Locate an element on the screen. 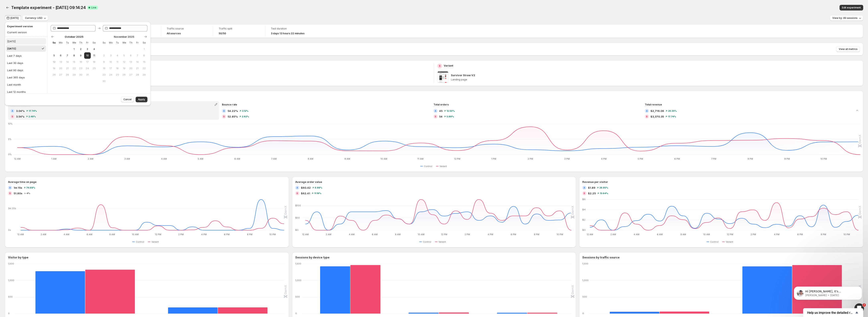 The width and height of the screenshot is (868, 317). span: 6.98% is located at coordinates (319, 188).